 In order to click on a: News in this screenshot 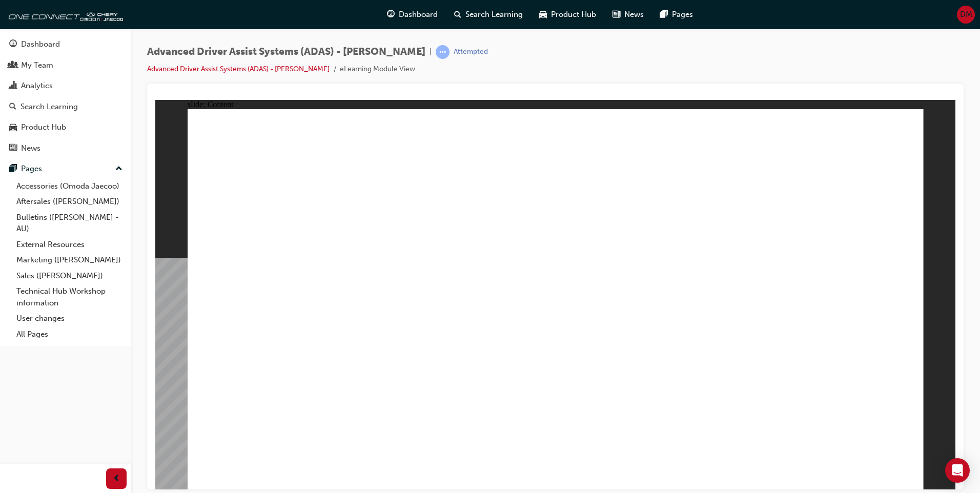, I will do `click(65, 148)`.